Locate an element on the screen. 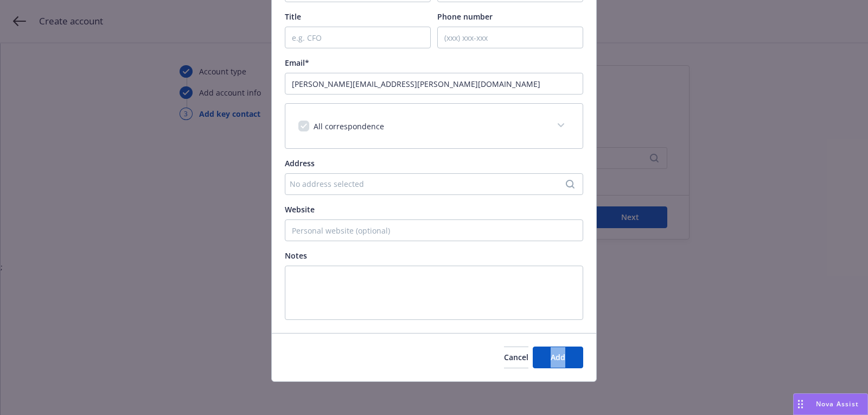  input: e.g. CFO is located at coordinates (357, 38).